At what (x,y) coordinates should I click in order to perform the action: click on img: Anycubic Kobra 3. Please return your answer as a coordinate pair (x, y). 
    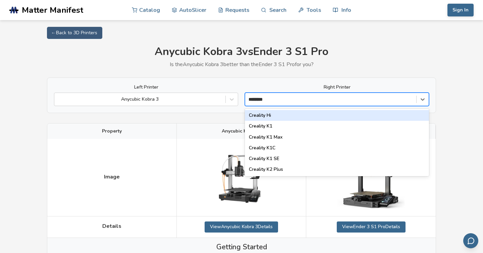
    Looking at the image, I should click on (242, 178).